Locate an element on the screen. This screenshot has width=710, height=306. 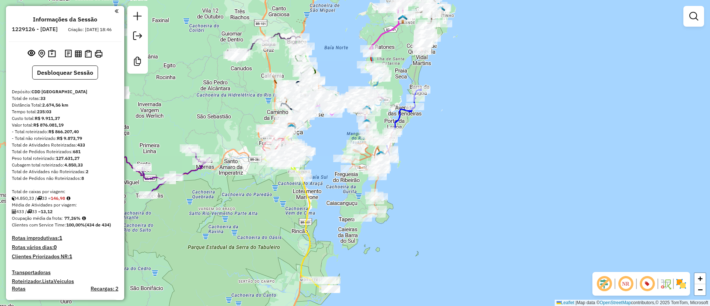
div: Atividade não roteirizada - MINIMERCADO MUNDO BE is located at coordinates (433, 7).